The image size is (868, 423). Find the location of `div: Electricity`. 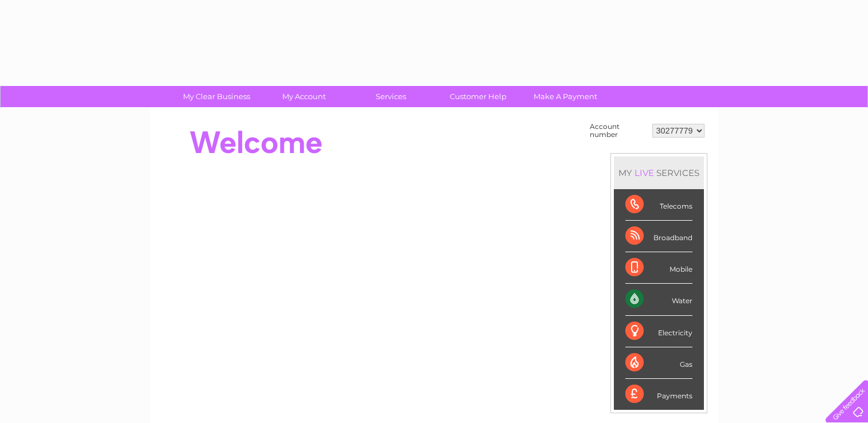

div: Electricity is located at coordinates (659, 332).